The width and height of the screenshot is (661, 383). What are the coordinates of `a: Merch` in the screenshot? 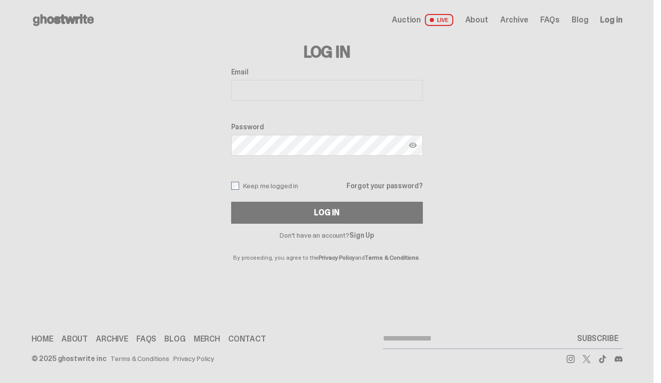 It's located at (207, 339).